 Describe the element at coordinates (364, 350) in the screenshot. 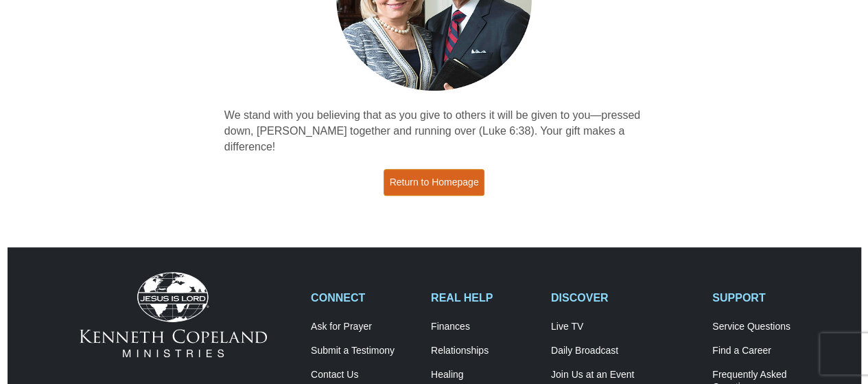

I see `a: Submit a Testimony` at that location.